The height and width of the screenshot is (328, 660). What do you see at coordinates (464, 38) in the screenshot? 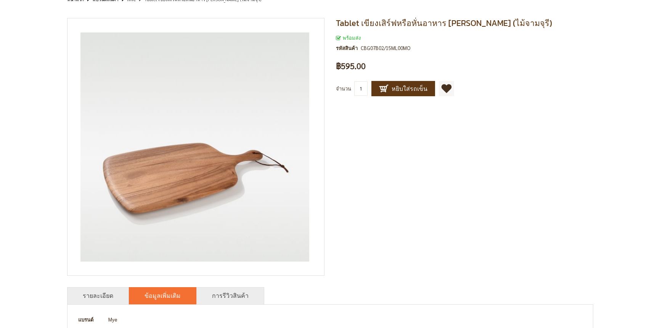
I see `div: สถานะของสินค้า` at bounding box center [464, 38].